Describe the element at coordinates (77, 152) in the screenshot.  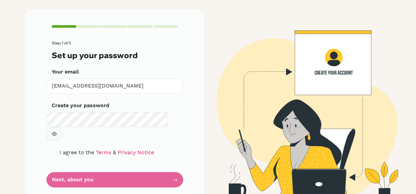
I see `span: I agree to the` at that location.